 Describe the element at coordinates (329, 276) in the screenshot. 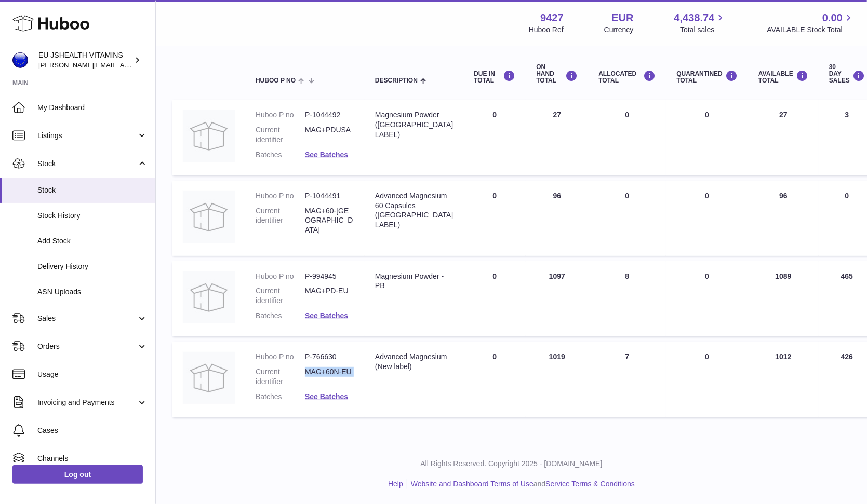

I see `dd: P-994945` at that location.